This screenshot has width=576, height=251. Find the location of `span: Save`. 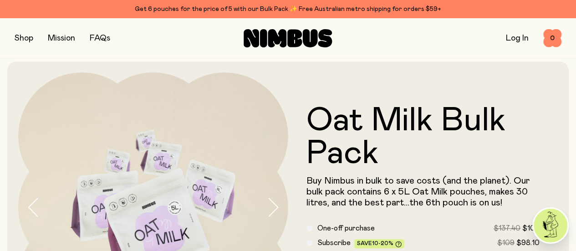

span: Save is located at coordinates (380, 244).